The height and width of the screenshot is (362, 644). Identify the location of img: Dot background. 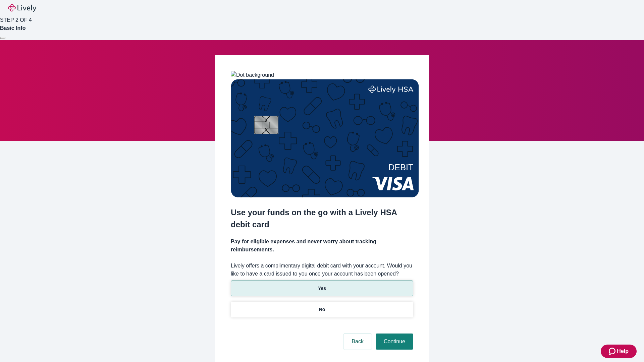
(252, 75).